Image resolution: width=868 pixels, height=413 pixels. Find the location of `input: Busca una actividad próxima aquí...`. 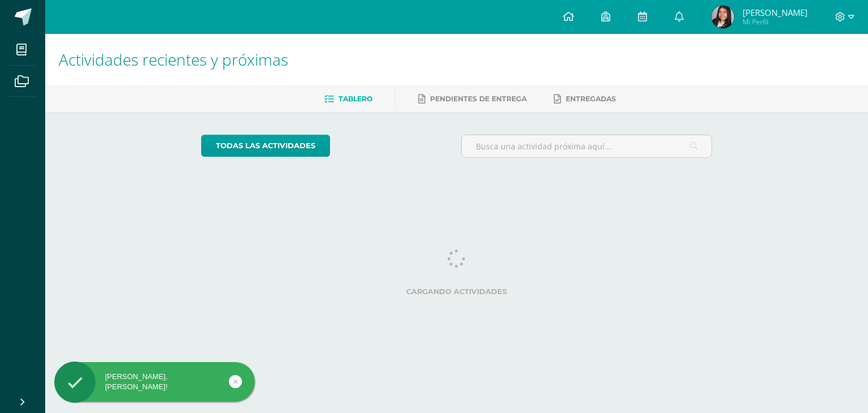

input: Busca una actividad próxima aquí... is located at coordinates (587, 146).